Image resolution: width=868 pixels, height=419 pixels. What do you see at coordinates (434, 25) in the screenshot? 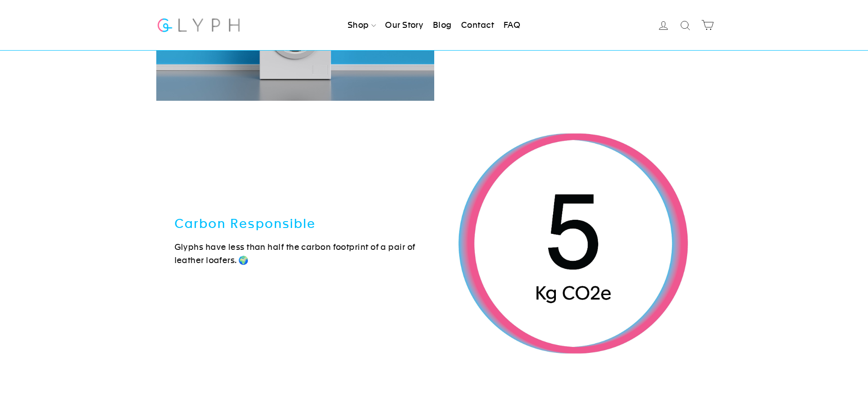
I see `ul: Primary` at bounding box center [434, 25].